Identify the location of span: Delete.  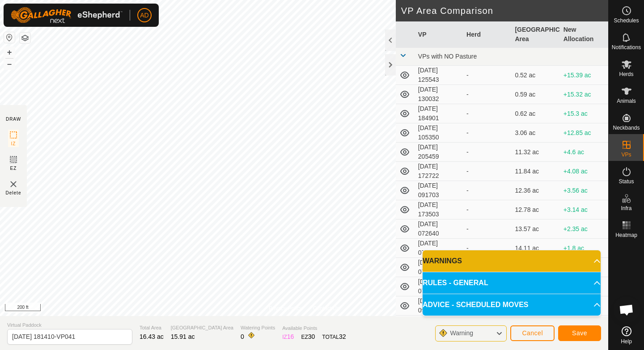
(14, 192).